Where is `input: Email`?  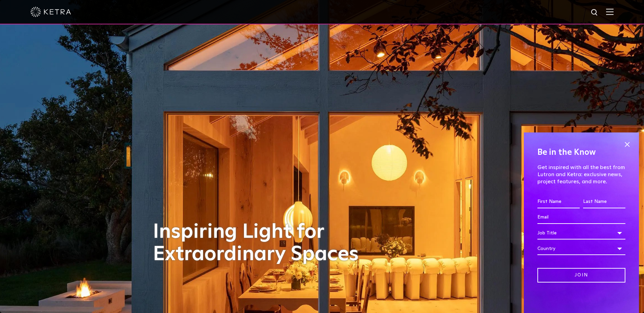
input: Email is located at coordinates (581, 218).